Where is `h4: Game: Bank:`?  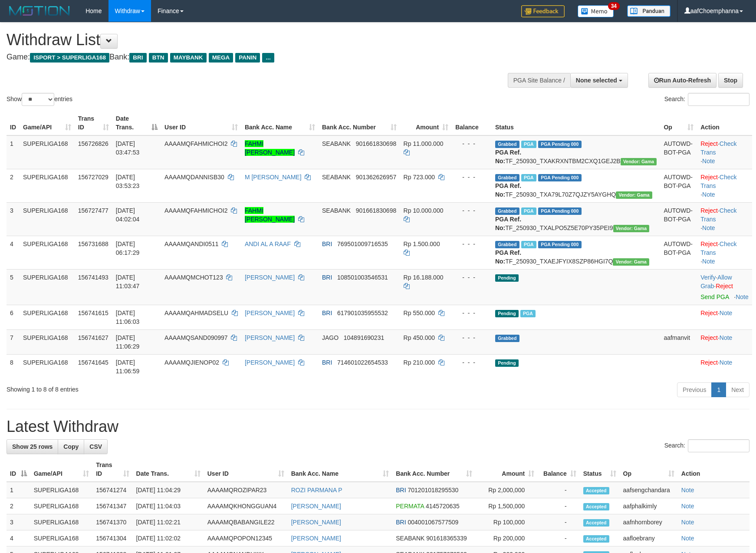 h4: Game: Bank: is located at coordinates (251, 57).